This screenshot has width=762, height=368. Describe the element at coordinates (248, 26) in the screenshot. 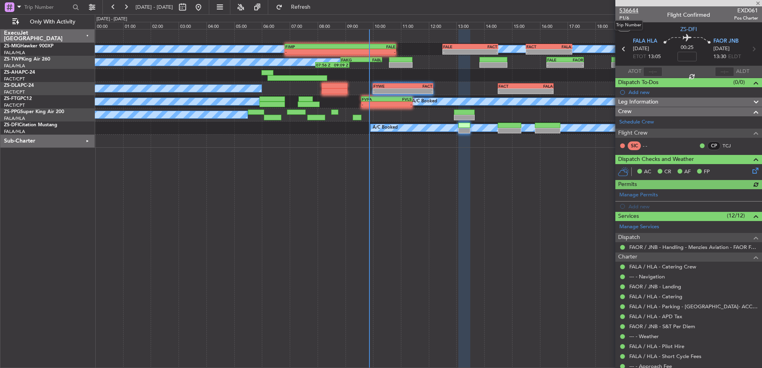

I see `div: 05:00` at that location.